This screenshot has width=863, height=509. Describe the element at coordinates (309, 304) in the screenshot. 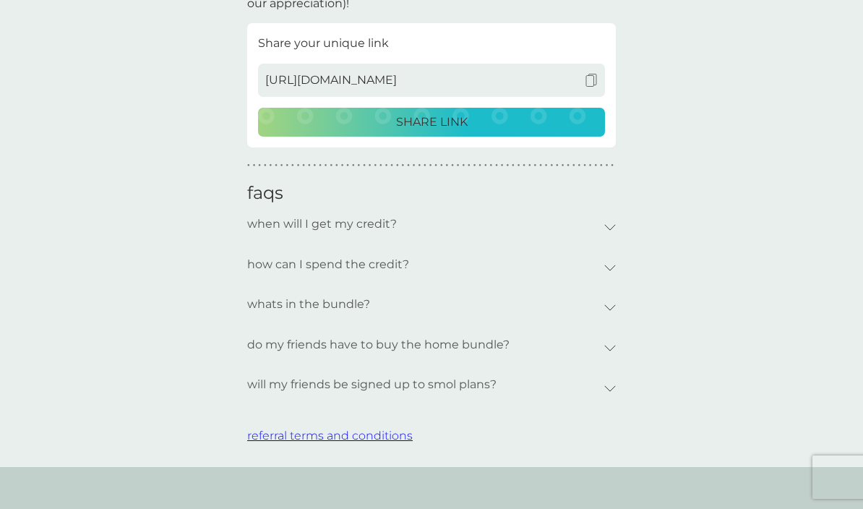

I see `p: whats in the bundle?` at that location.